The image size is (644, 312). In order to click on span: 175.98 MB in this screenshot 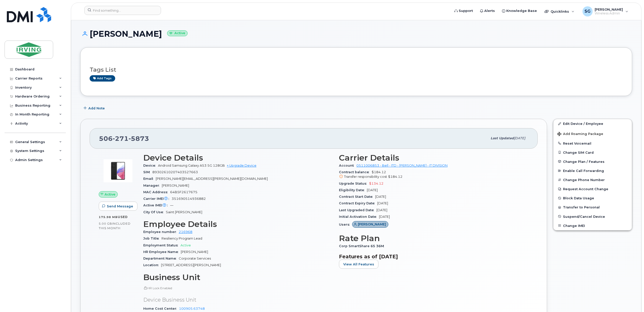, I will do `click(108, 217)`.